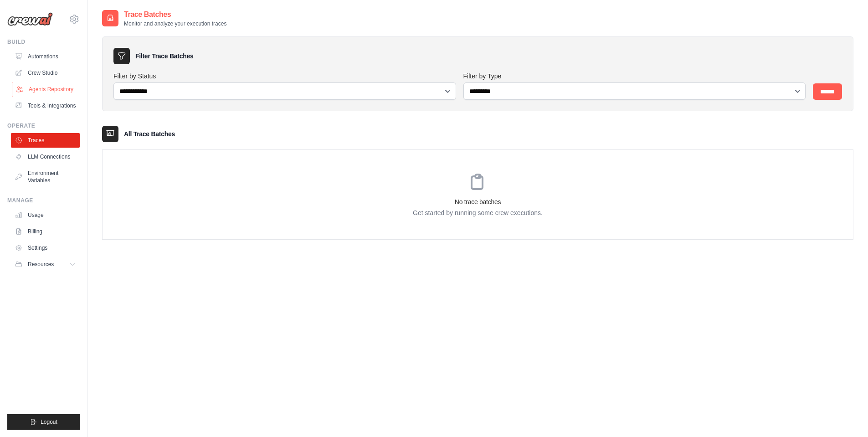 The width and height of the screenshot is (868, 437). What do you see at coordinates (44, 200) in the screenshot?
I see `div: Manage` at bounding box center [44, 200].